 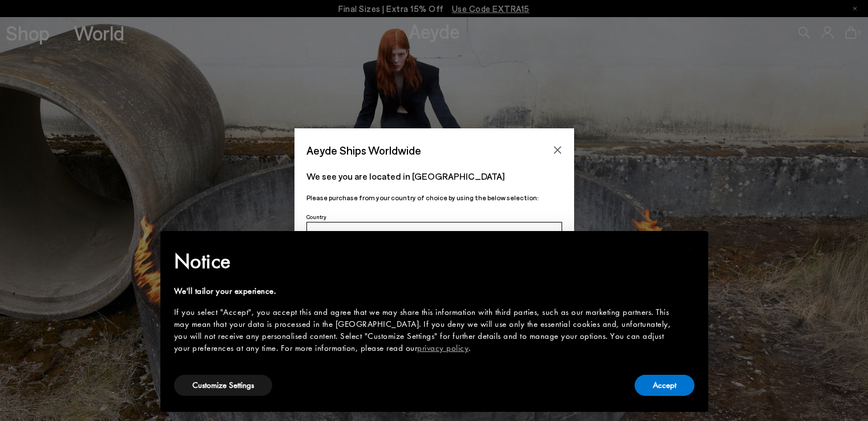 What do you see at coordinates (363, 150) in the screenshot?
I see `span: Aeyde Ships Worldwide` at bounding box center [363, 150].